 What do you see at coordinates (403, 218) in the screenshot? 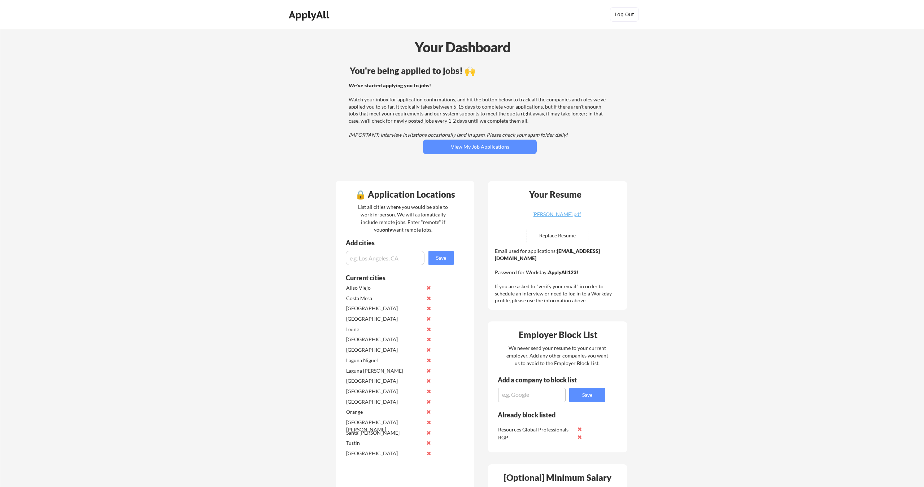
I see `div: List all cities where you would be able to work in-person. We will automatically include remote j...` at bounding box center [403, 218].